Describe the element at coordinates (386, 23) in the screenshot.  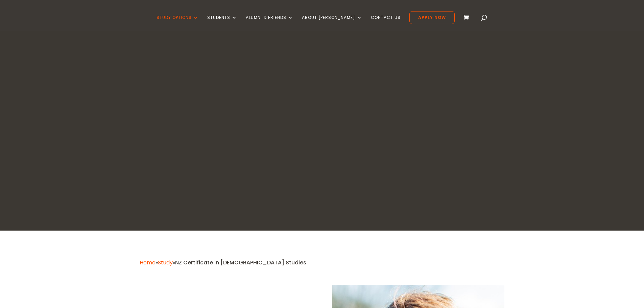
I see `a: Contact Us` at that location.